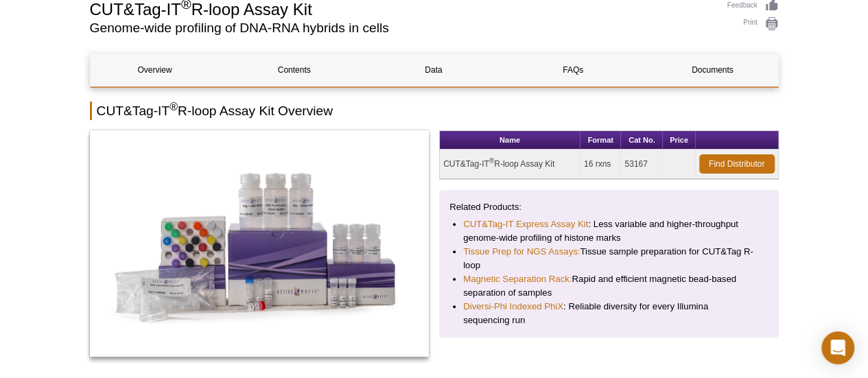 The height and width of the screenshot is (378, 868). Describe the element at coordinates (609, 207) in the screenshot. I see `p: Related Products:` at that location.